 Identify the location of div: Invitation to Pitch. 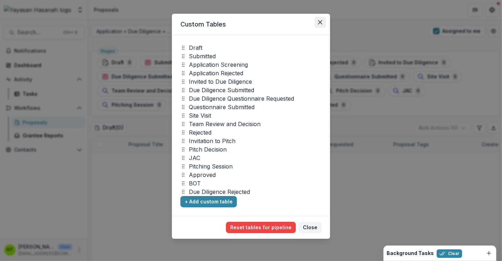
(251, 141).